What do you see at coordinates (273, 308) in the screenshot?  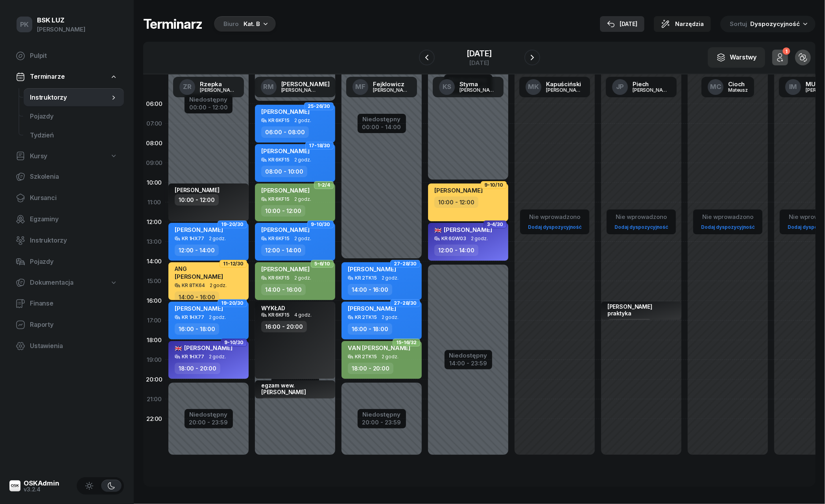 I see `div: WYKŁAD` at bounding box center [273, 308].